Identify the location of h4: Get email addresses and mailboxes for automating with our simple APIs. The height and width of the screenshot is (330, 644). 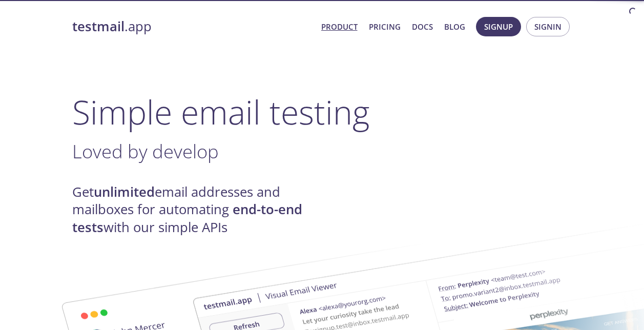
(197, 210).